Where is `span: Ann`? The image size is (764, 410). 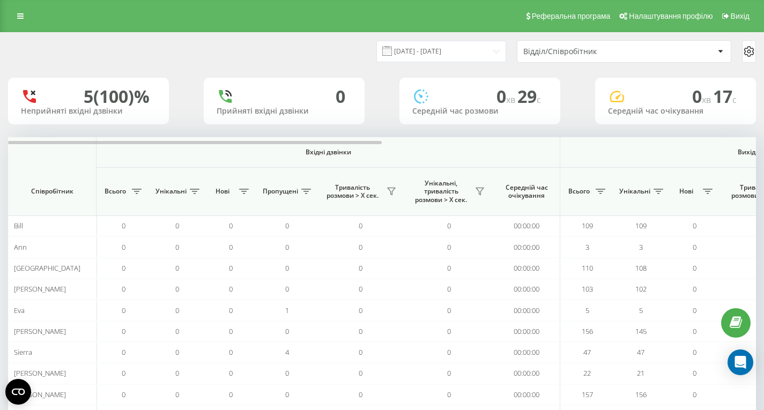
span: Ann is located at coordinates (20, 247).